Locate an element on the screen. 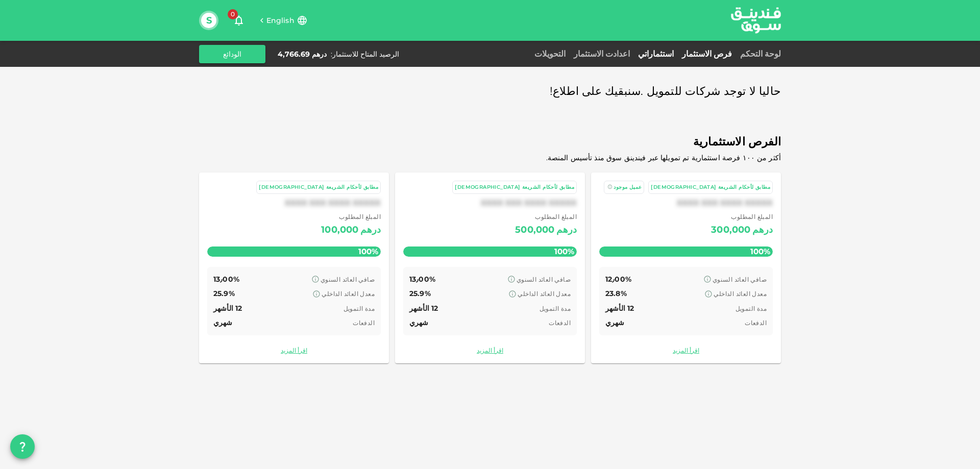 Image resolution: width=980 pixels, height=469 pixels. button: الودائع is located at coordinates (232, 54).